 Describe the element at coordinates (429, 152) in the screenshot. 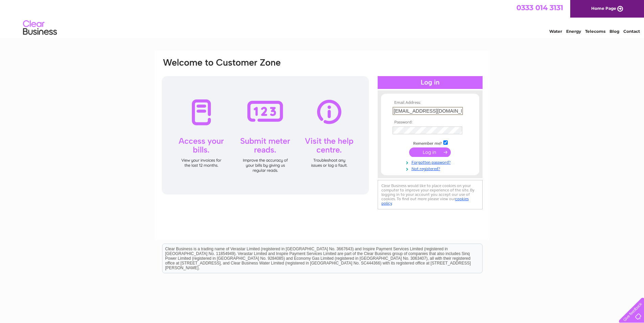

I see `input: Submit` at that location.